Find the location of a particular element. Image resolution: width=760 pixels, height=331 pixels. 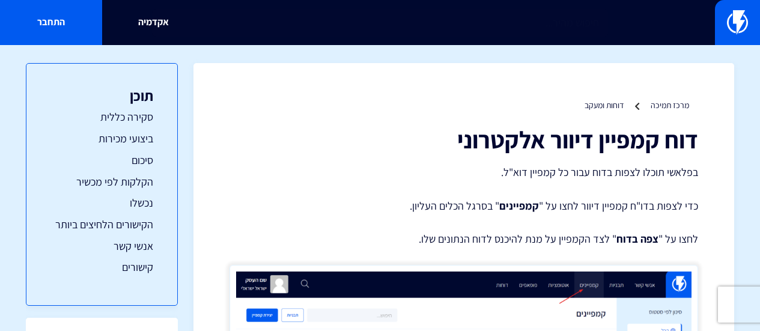

a: נכשלו is located at coordinates (102, 203).